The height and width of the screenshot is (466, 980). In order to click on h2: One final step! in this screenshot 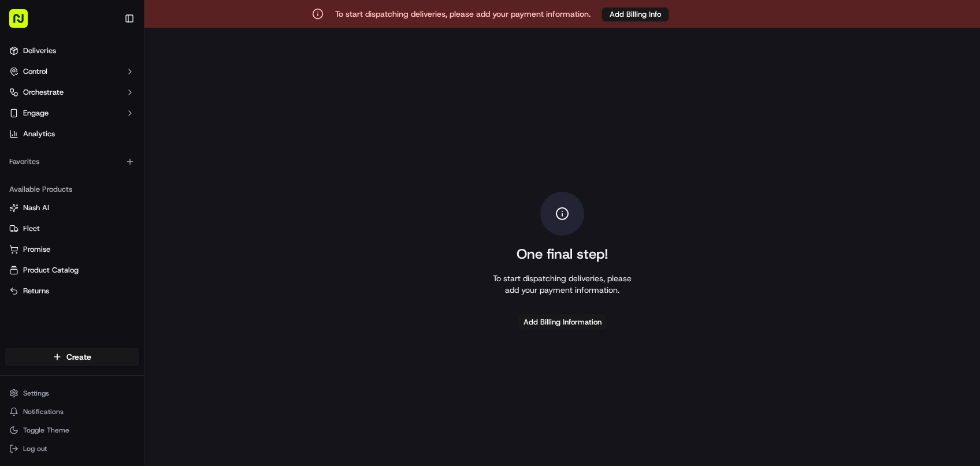, I will do `click(562, 254)`.